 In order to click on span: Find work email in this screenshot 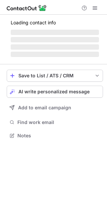, I will do `click(59, 123)`.